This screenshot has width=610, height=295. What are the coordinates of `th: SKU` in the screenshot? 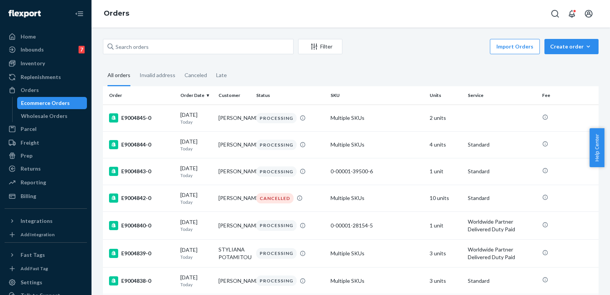 It's located at (377, 95).